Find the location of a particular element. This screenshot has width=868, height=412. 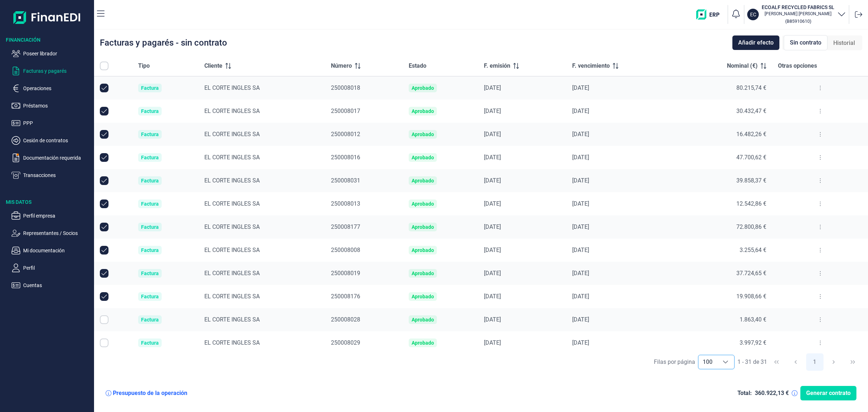

button: Préstamos is located at coordinates (51, 106).